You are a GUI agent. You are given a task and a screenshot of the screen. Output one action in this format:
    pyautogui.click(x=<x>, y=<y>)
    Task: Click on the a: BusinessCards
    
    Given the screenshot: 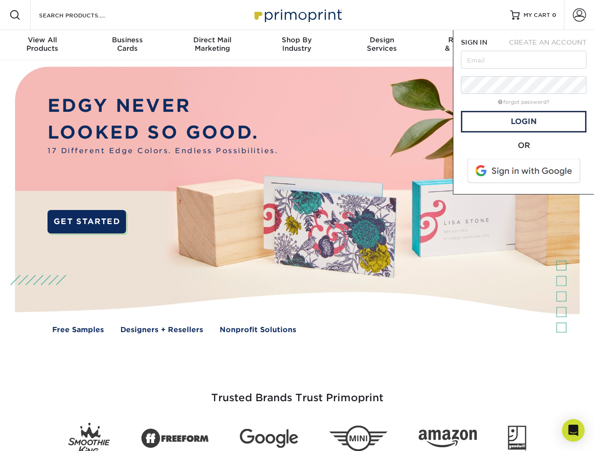 What is the action you would take?
    pyautogui.click(x=127, y=45)
    